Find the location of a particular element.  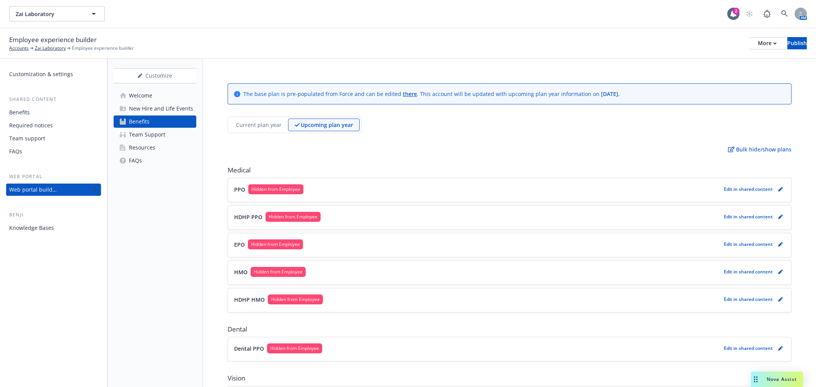

button: HDHP HMOHidden from Employee is located at coordinates (478, 300).